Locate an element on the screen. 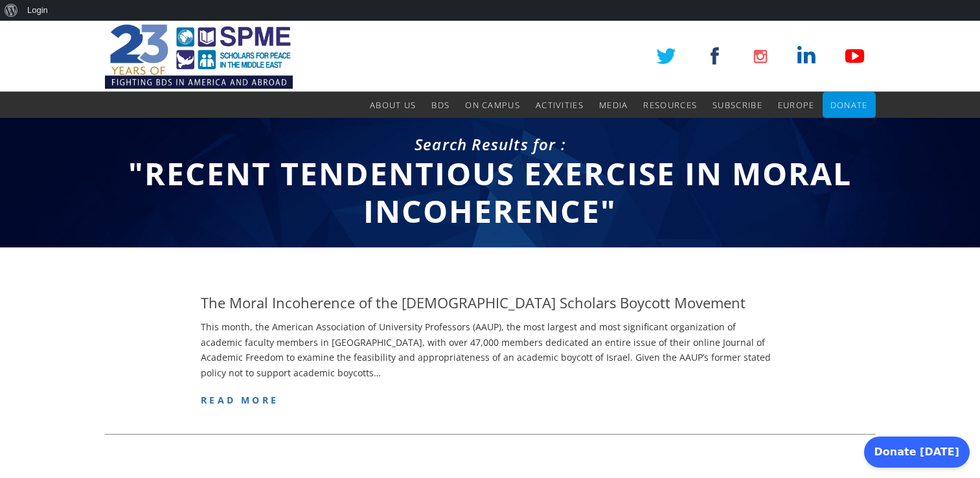  a: read more is located at coordinates (240, 400).